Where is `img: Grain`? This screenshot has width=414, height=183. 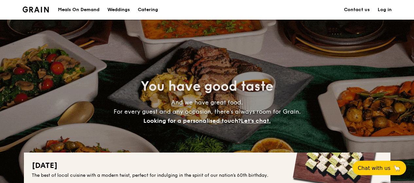
img: Grain is located at coordinates (36, 9).